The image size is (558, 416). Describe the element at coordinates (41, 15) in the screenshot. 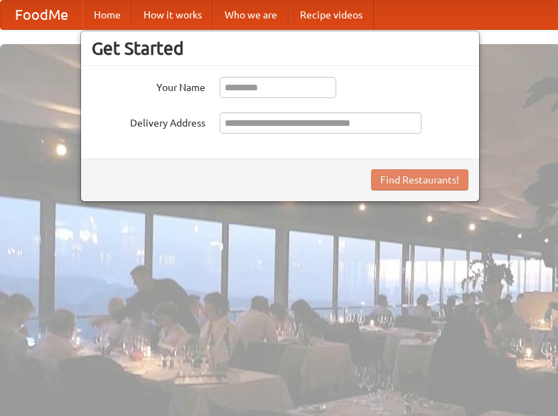

I see `a: FoodMe` at that location.